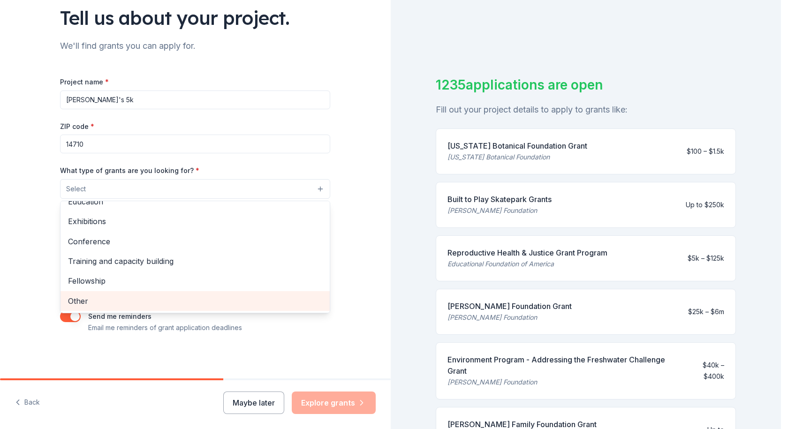 The width and height of the screenshot is (788, 429). Describe the element at coordinates (195, 222) in the screenshot. I see `span: Exhibitions` at that location.